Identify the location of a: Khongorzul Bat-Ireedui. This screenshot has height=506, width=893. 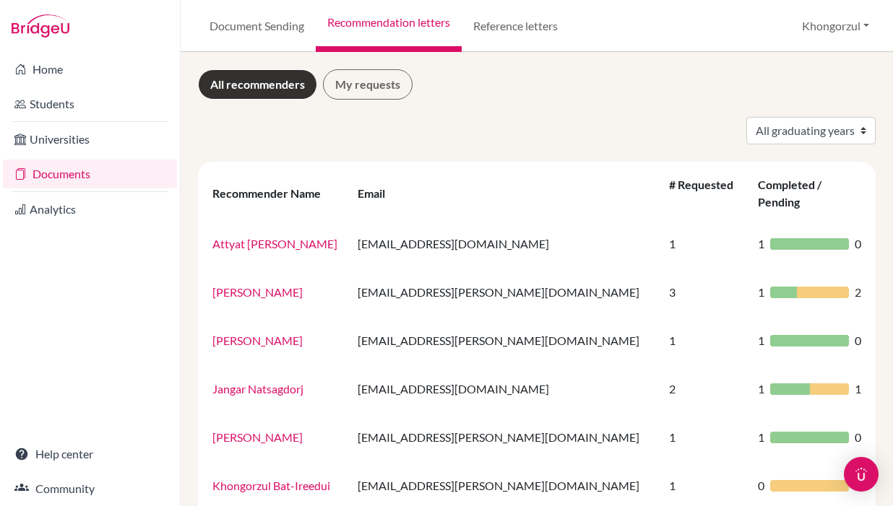
(271, 485).